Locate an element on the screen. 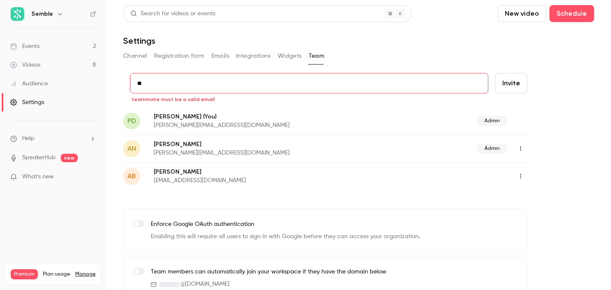  span: Plan usage is located at coordinates (56, 274).